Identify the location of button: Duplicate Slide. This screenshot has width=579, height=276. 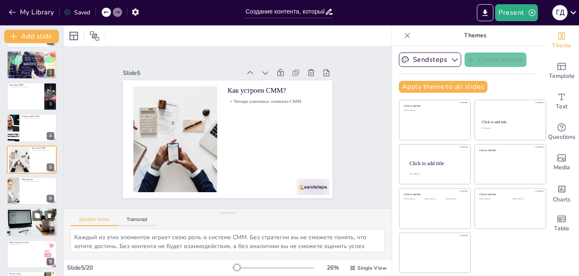
(37, 216).